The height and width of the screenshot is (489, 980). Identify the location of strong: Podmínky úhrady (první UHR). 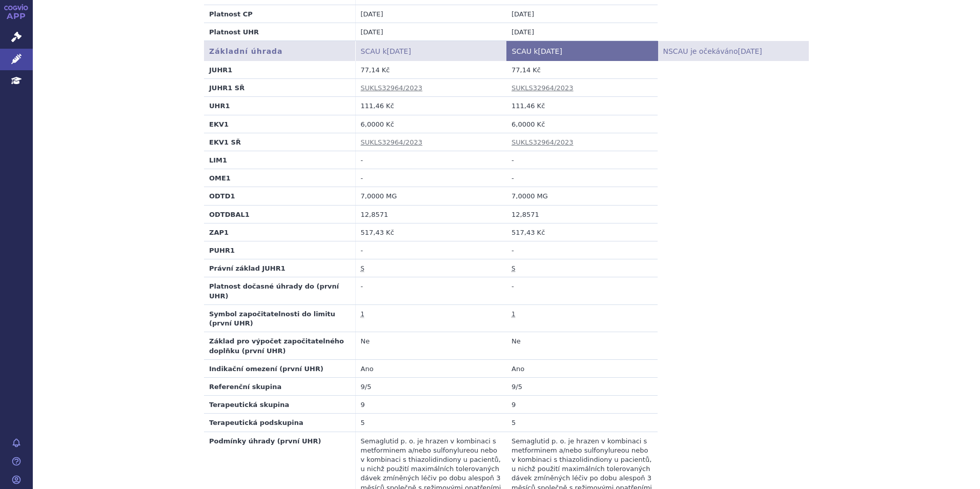
(265, 441).